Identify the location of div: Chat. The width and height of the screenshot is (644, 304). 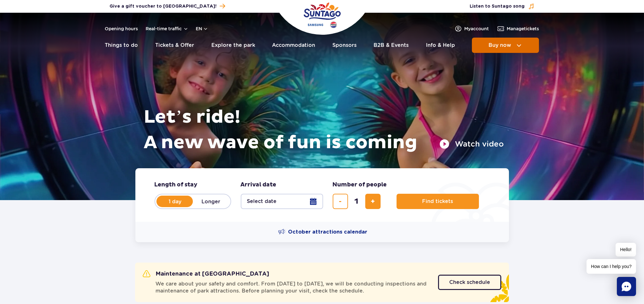
(626, 287).